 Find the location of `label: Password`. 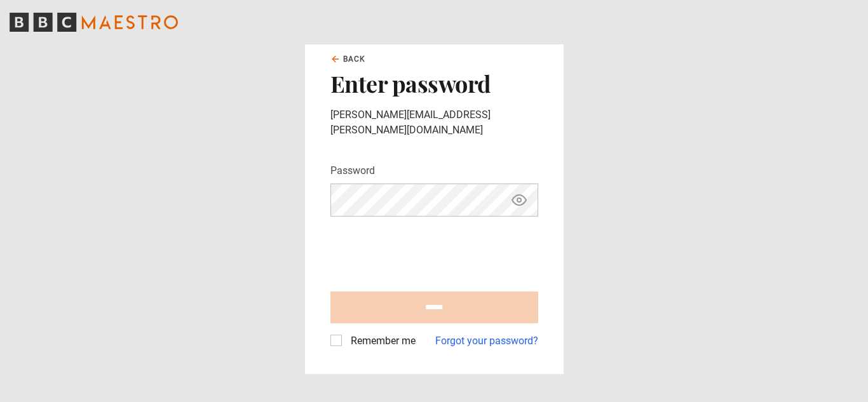

label: Password is located at coordinates (352, 171).